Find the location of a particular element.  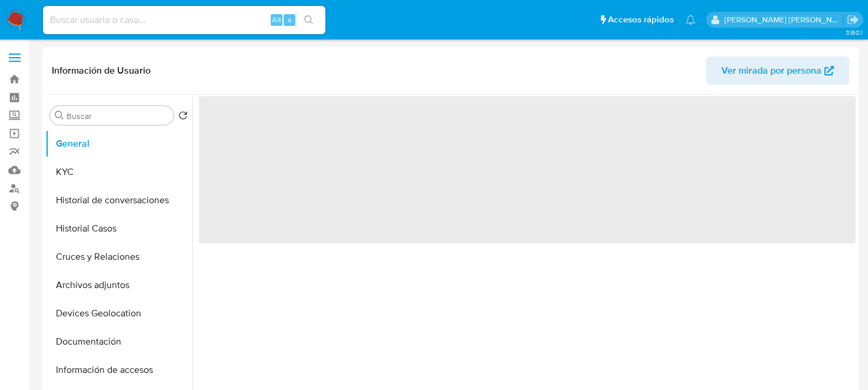

button: Historial Casos is located at coordinates (119, 228).